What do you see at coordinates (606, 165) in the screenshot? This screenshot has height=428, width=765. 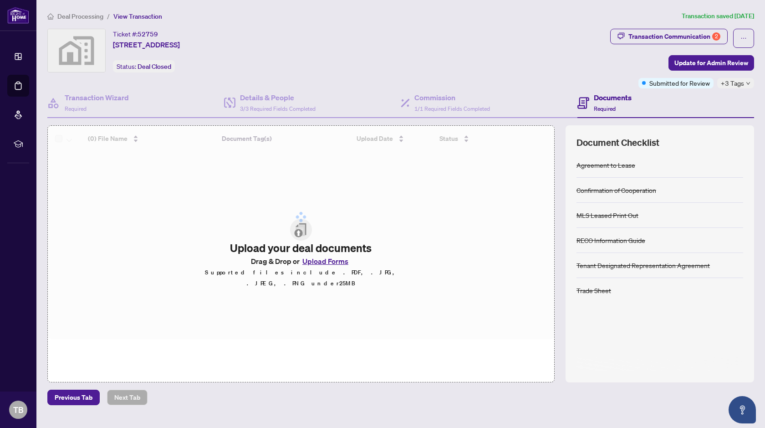 I see `div: Agreement to Lease` at bounding box center [606, 165].